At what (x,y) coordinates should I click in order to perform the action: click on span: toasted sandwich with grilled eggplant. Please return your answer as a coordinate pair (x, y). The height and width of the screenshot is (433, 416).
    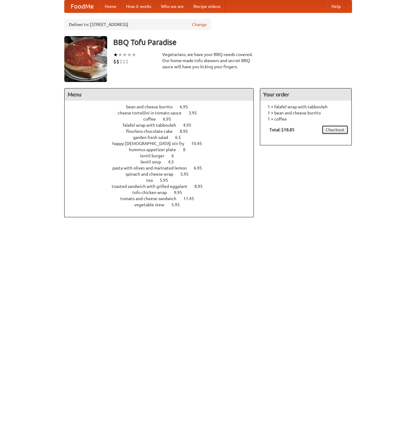
    Looking at the image, I should click on (152, 186).